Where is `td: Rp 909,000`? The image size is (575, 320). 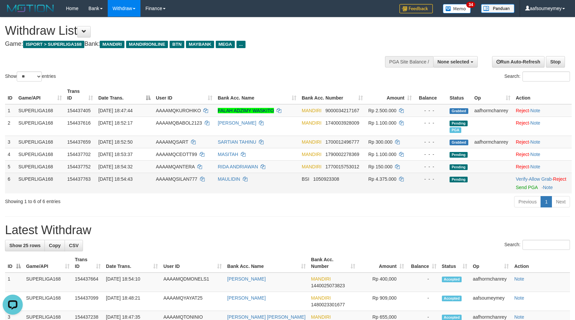 td: Rp 909,000 is located at coordinates (382, 302).